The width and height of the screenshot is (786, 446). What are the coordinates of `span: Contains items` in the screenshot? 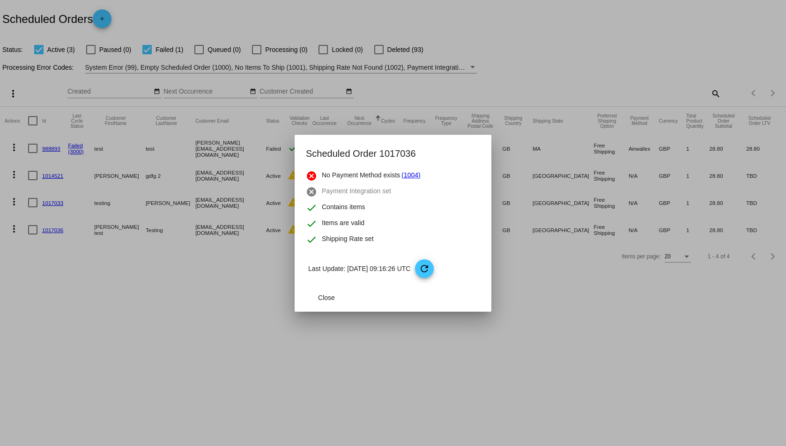 It's located at (343, 208).